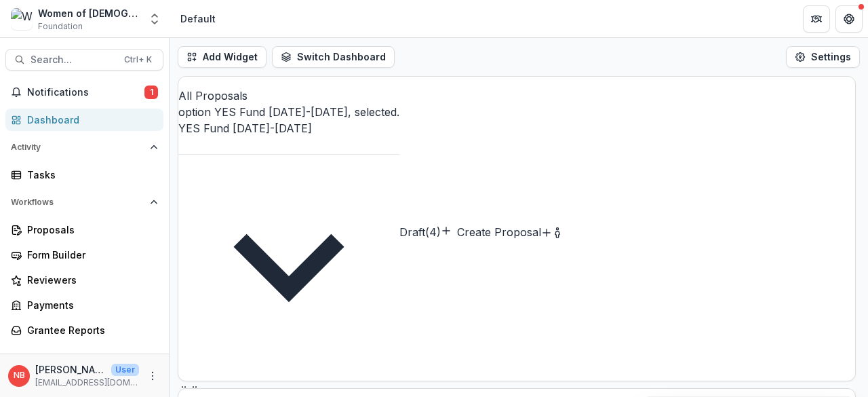  I want to click on span: Search..., so click(74, 60).